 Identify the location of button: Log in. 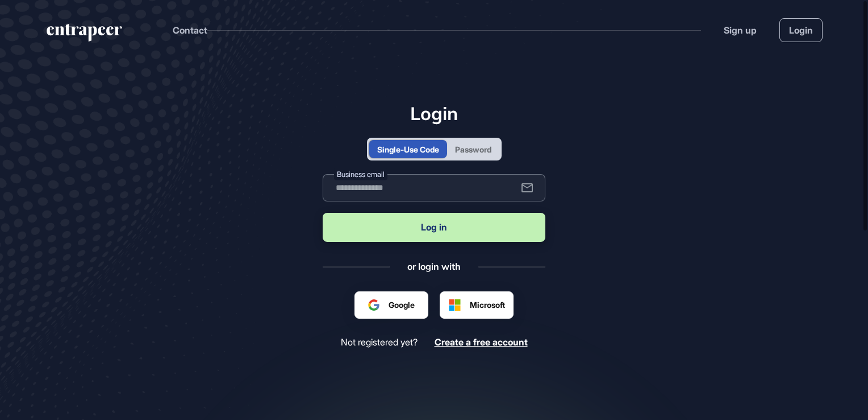
(434, 227).